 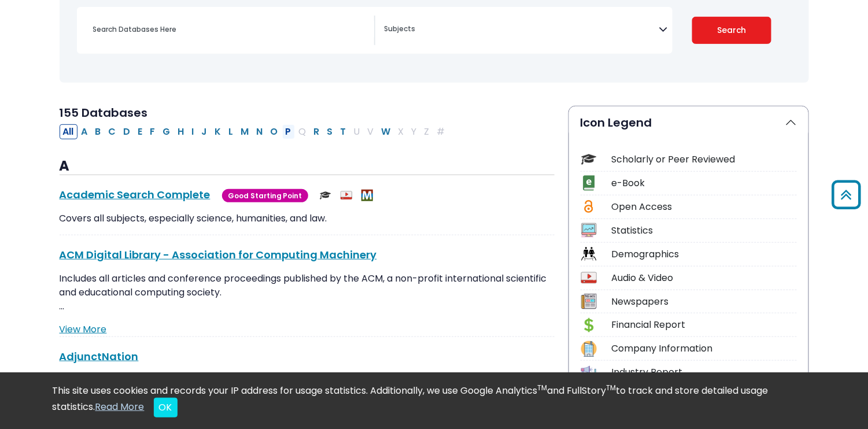 What do you see at coordinates (104, 112) in the screenshot?
I see `span: 155 Databases` at bounding box center [104, 112].